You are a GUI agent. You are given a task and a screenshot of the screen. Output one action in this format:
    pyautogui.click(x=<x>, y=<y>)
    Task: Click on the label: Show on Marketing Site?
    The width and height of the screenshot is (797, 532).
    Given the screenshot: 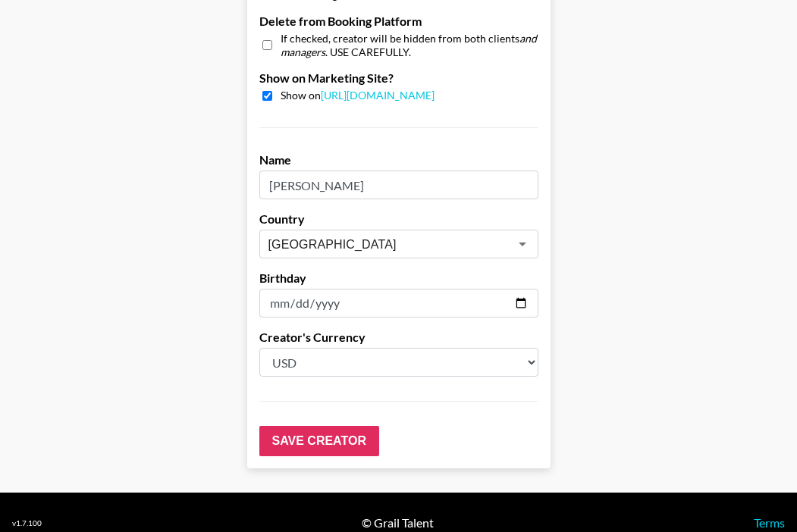 What is the action you would take?
    pyautogui.click(x=399, y=78)
    